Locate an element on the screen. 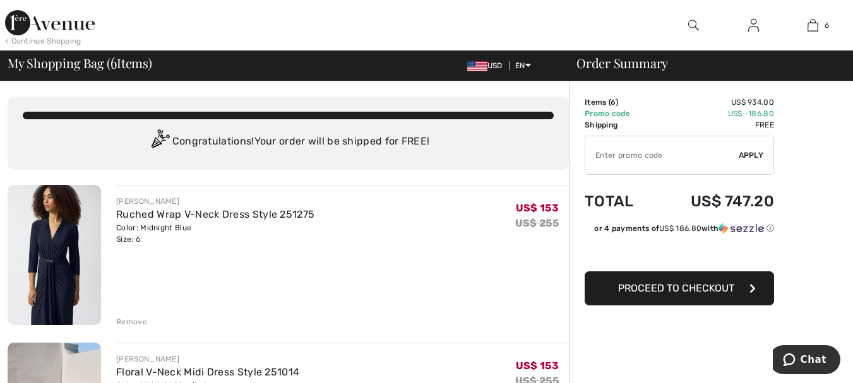  input: Promo code is located at coordinates (662, 155).